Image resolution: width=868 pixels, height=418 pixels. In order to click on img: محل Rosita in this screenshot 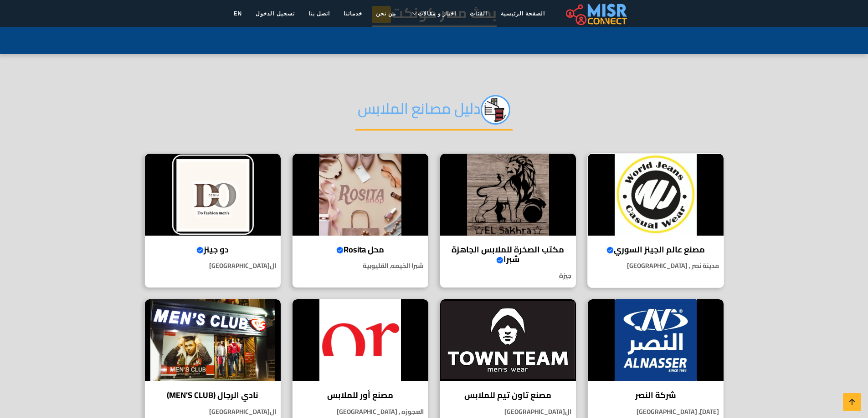, I will do `click(360, 195)`.